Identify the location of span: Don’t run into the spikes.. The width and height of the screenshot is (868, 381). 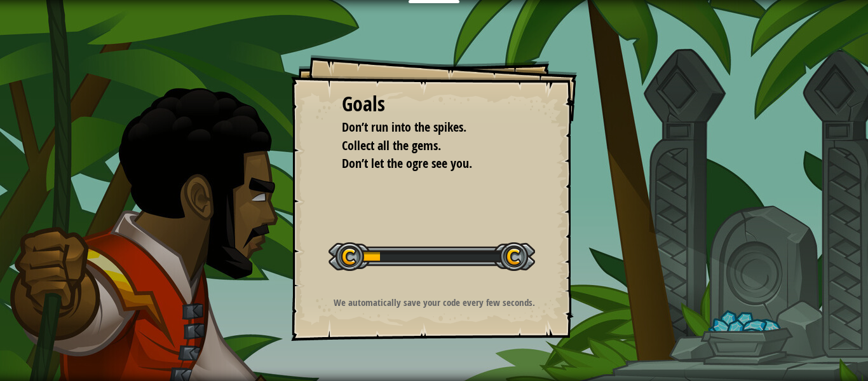
(404, 127).